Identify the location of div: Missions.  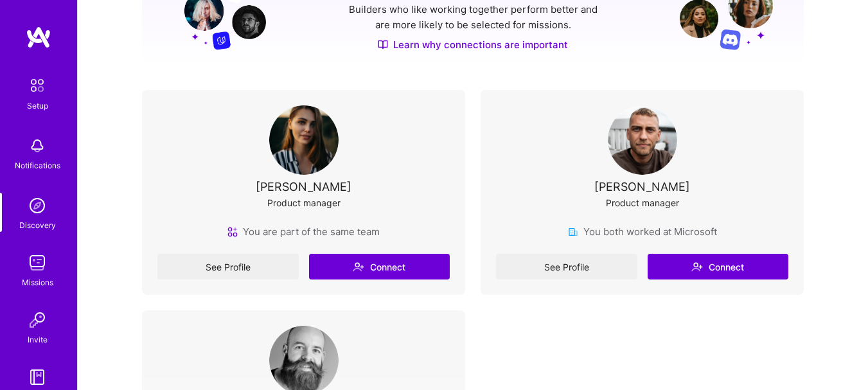
(37, 282).